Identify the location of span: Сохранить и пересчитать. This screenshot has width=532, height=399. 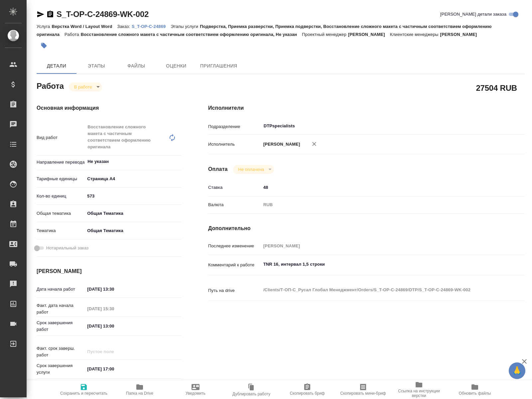
(84, 394).